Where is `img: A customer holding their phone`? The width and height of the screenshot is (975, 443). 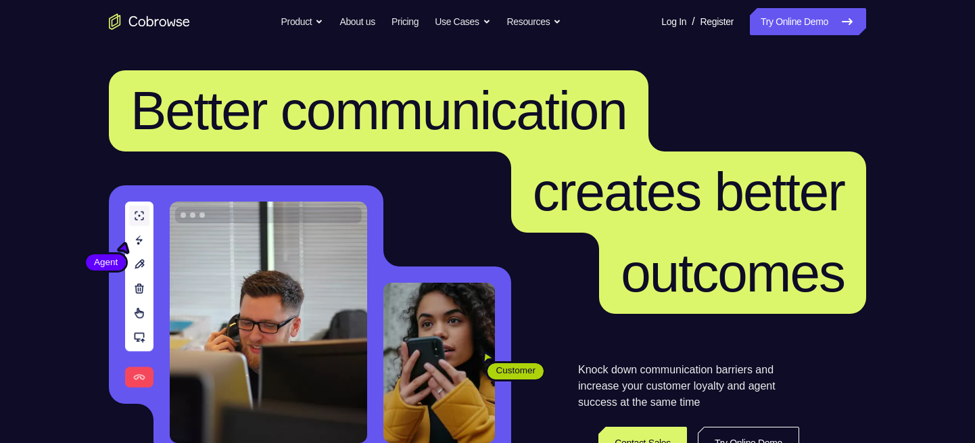
img: A customer holding their phone is located at coordinates (439, 362).